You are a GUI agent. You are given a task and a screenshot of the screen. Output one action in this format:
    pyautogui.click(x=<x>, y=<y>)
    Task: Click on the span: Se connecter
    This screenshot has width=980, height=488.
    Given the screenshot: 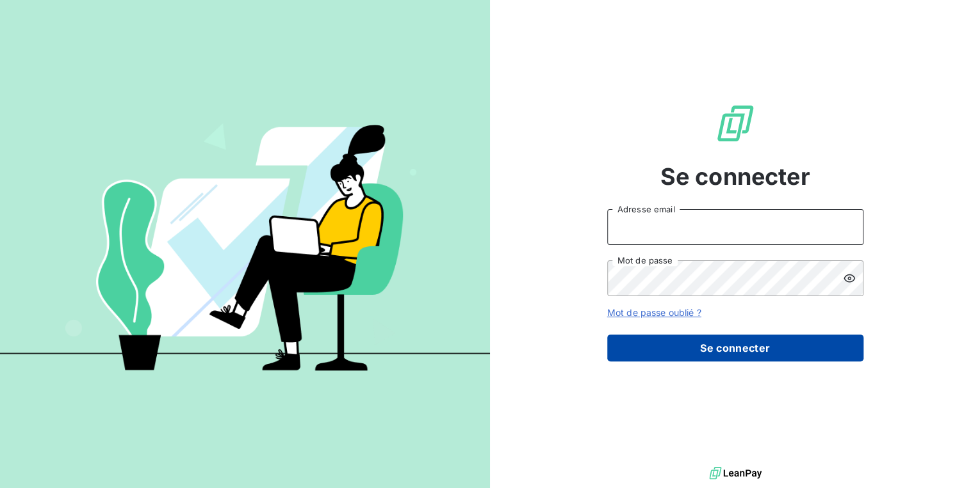 What is the action you would take?
    pyautogui.click(x=735, y=177)
    